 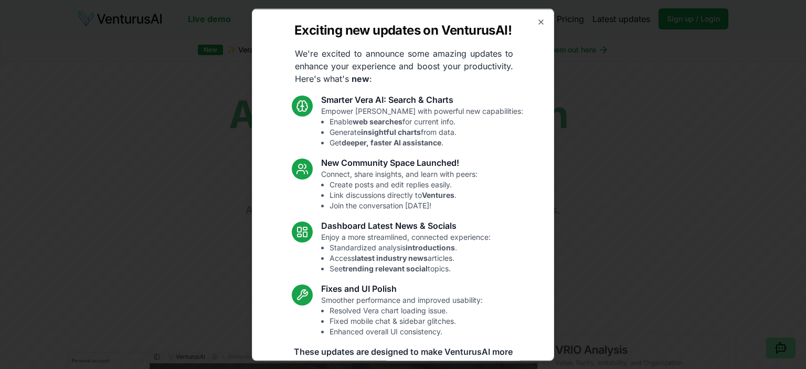 What do you see at coordinates (402, 288) in the screenshot?
I see `h3: Fixes and UI Polish` at bounding box center [402, 288].